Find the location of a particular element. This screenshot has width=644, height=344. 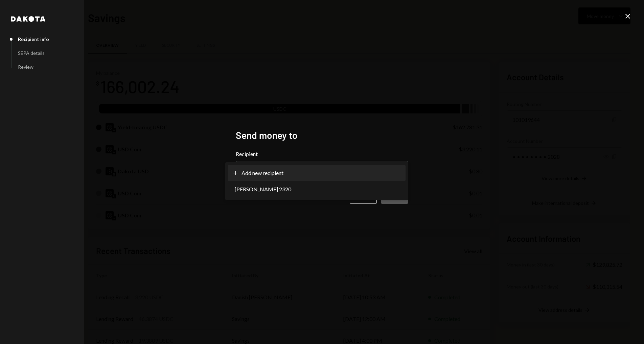

div: Review is located at coordinates (26, 67).